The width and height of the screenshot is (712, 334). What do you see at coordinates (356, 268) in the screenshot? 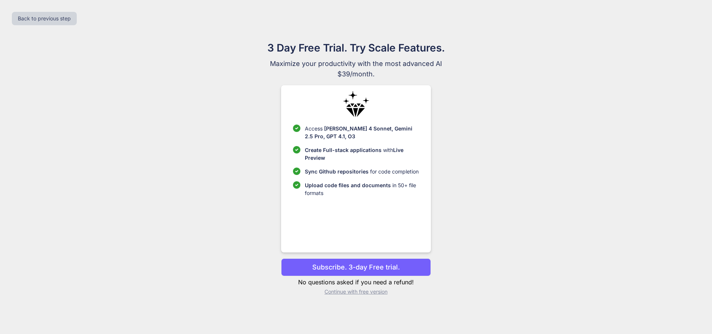
I see `button: Subscribe. 3-day Free trial.` at bounding box center [356, 268].